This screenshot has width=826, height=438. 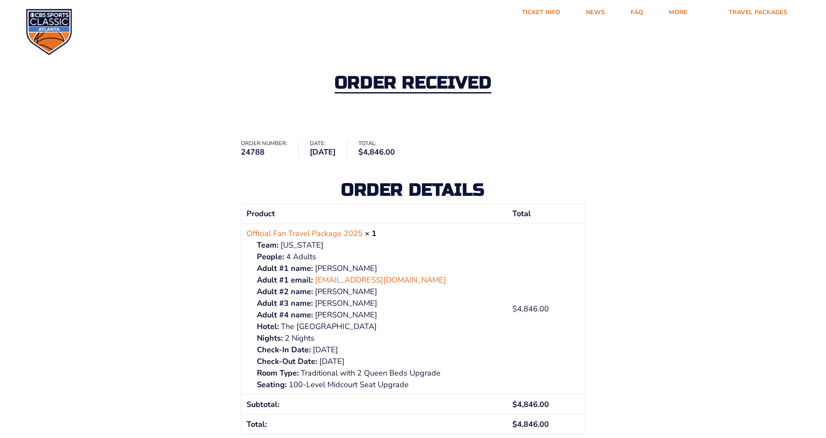 What do you see at coordinates (285, 291) in the screenshot?
I see `strong: Adult #2 name:` at bounding box center [285, 291].